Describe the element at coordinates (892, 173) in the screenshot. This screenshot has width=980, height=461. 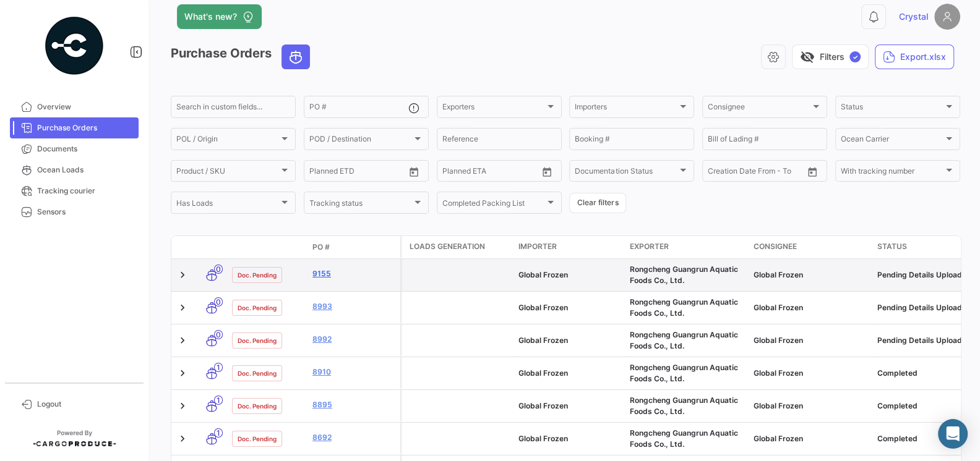
I see `span: With tracking number` at that location.